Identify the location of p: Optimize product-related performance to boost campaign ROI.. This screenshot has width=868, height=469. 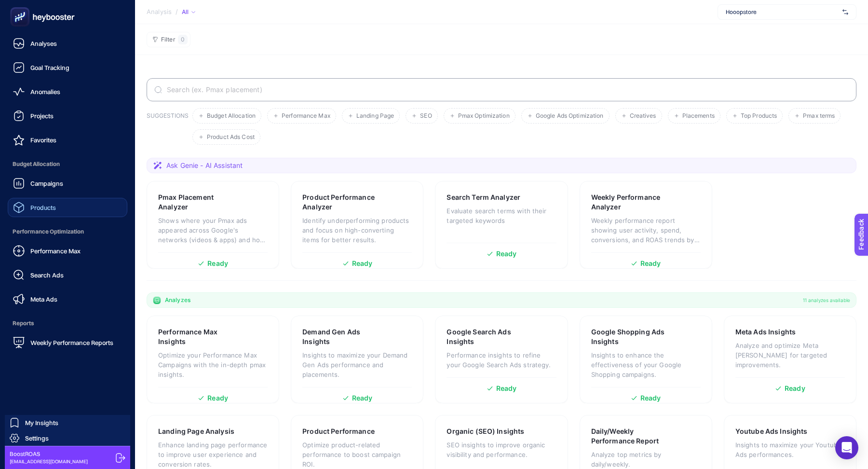
(357, 455).